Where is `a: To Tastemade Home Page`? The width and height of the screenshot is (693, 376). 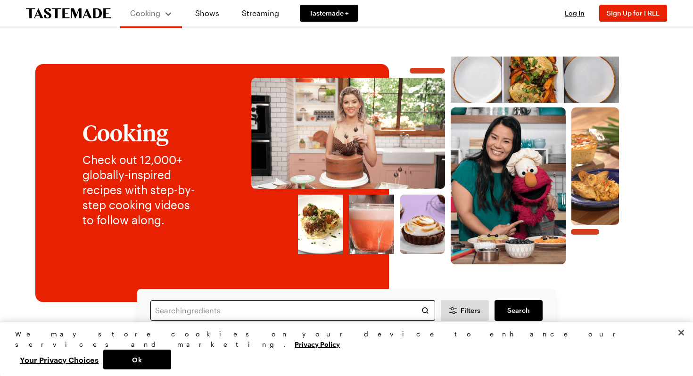 a: To Tastemade Home Page is located at coordinates (68, 13).